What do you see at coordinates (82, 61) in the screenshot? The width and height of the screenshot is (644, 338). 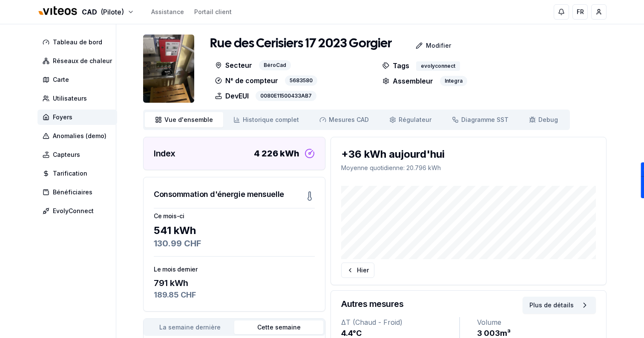 I see `span: Réseaux de chaleur` at bounding box center [82, 61].